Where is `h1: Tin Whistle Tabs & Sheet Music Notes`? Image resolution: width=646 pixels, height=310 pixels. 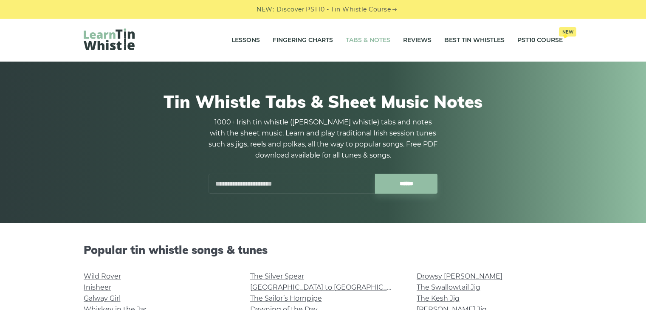 h1: Tin Whistle Tabs & Sheet Music Notes is located at coordinates (323, 102).